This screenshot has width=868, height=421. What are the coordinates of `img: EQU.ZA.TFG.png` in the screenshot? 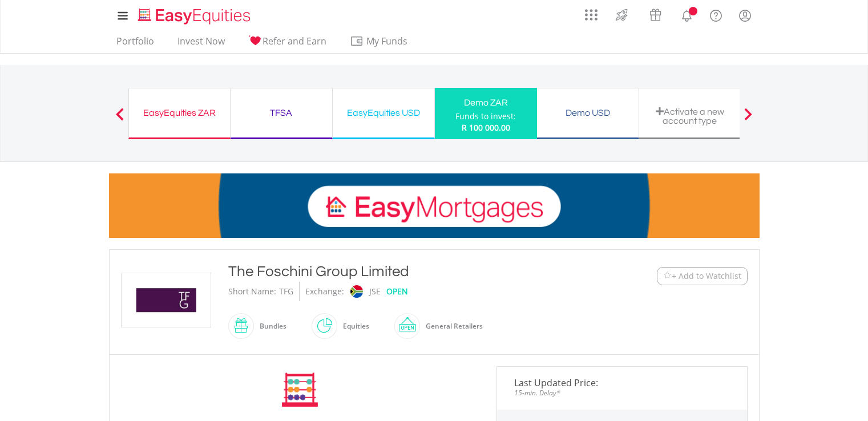 It's located at (166, 300).